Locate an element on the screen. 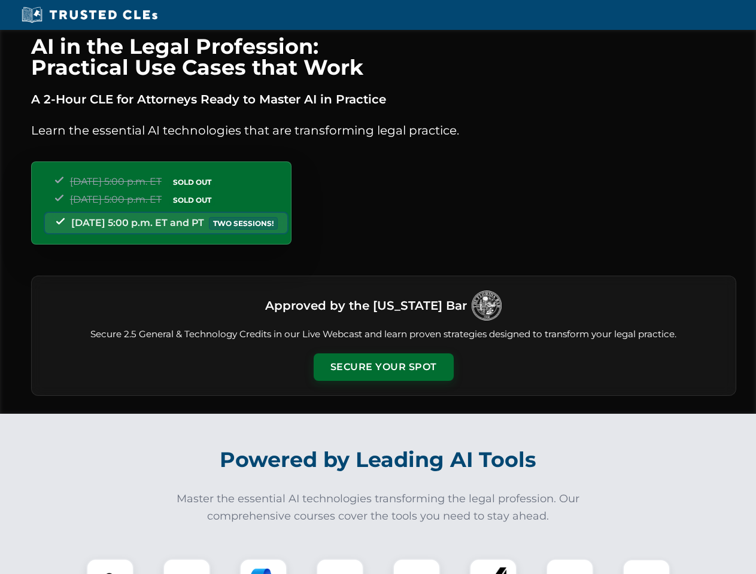 The height and width of the screenshot is (574, 756). p: A 2-Hour CLE for Attorneys Ready to Master AI in Practice is located at coordinates (384, 99).